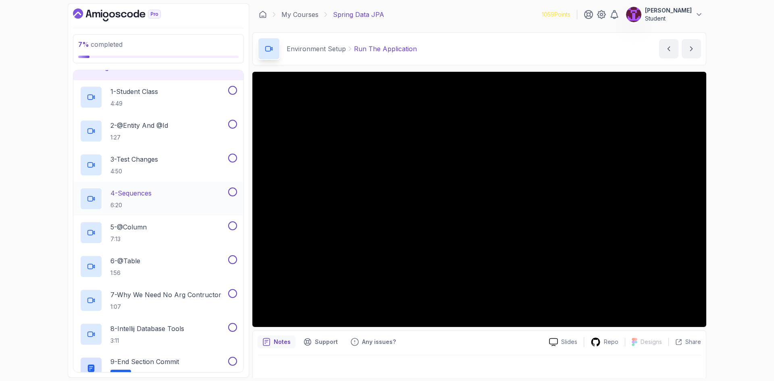  I want to click on p: Share, so click(693, 342).